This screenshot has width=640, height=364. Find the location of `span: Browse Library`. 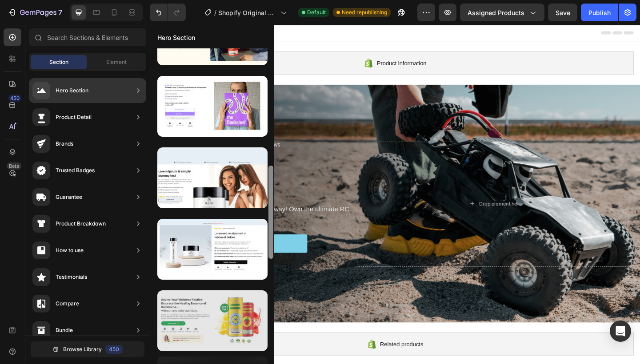

span: Browse Library is located at coordinates (82, 349).